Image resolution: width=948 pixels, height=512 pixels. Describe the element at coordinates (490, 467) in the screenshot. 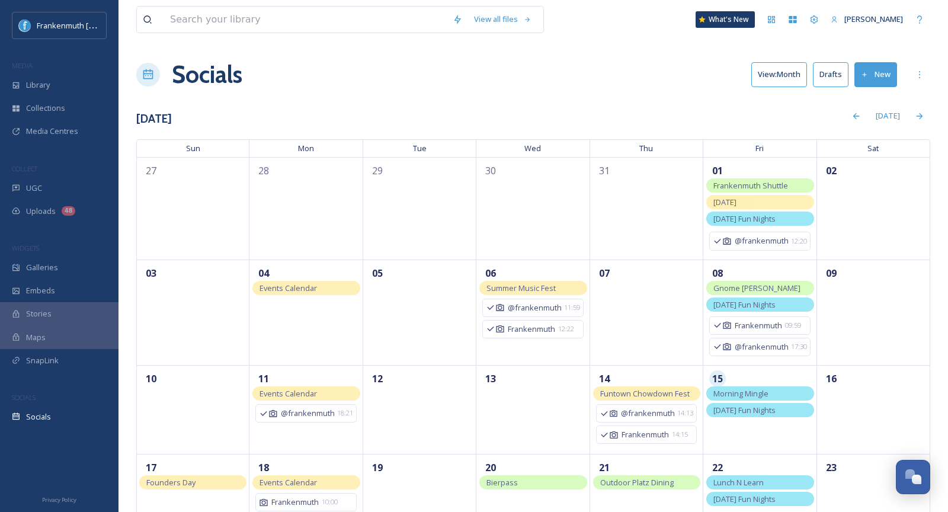

I see `span: 20` at that location.